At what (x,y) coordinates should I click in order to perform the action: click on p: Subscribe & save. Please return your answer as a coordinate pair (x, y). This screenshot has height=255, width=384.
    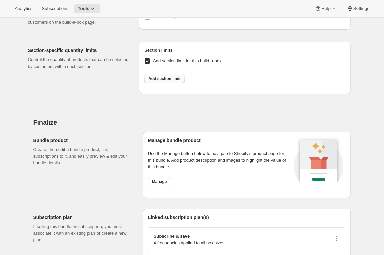
    Looking at the image, I should click on (189, 236).